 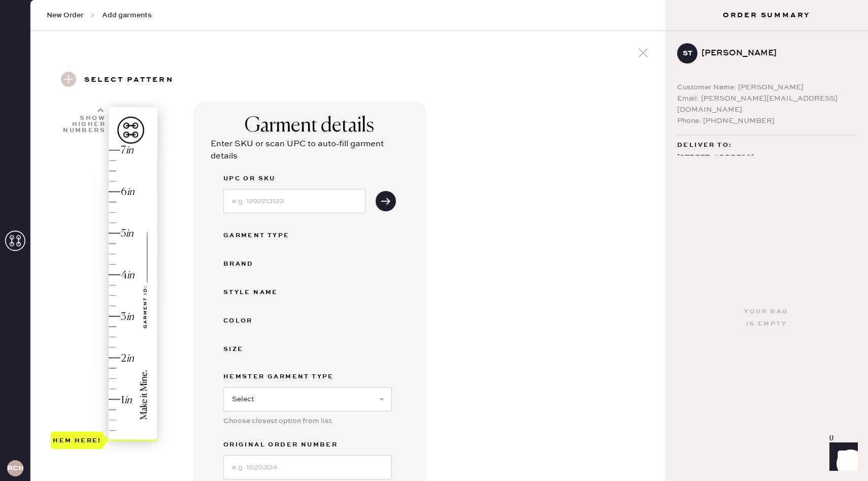 I want to click on label: Hemster Garment Type, so click(x=308, y=377).